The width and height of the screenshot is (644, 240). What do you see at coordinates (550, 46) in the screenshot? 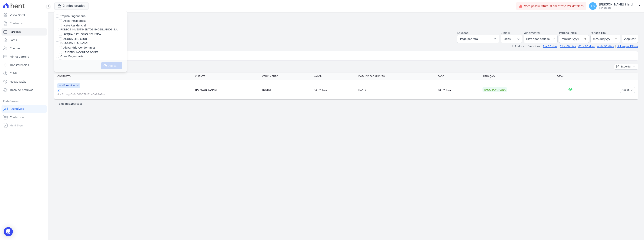
I see `a: 1 a 30 dias` at bounding box center [550, 46].